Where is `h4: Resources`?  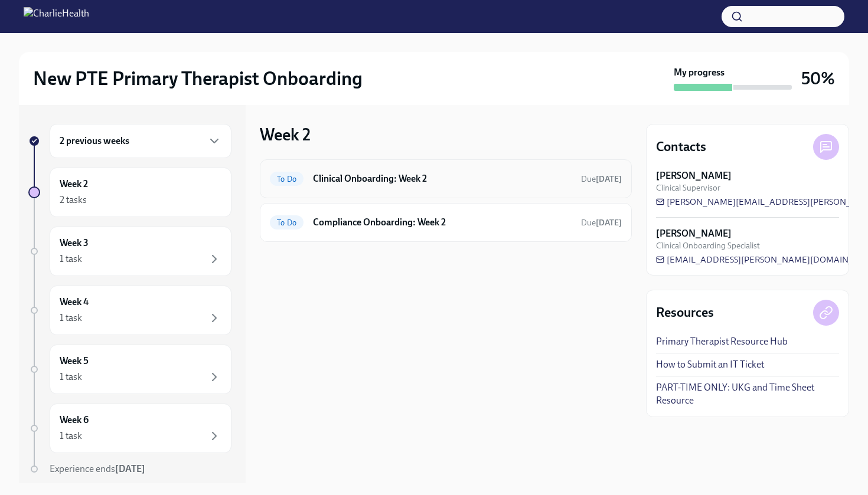
h4: Resources is located at coordinates (685, 313).